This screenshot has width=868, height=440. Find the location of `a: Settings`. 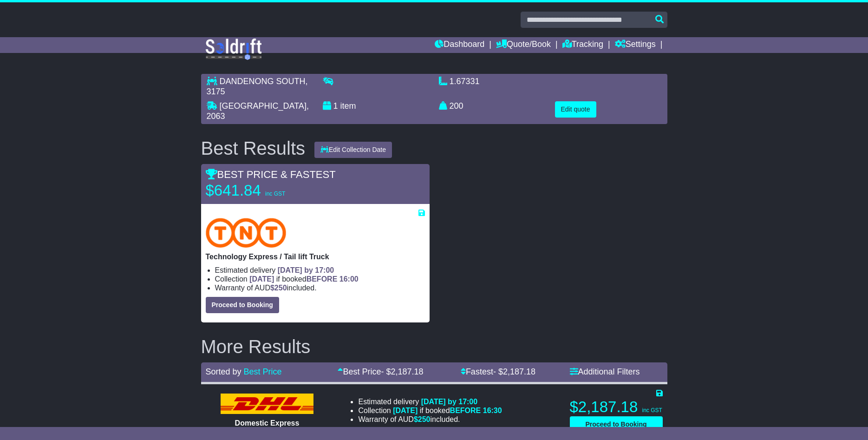

a: Settings is located at coordinates (636, 45).